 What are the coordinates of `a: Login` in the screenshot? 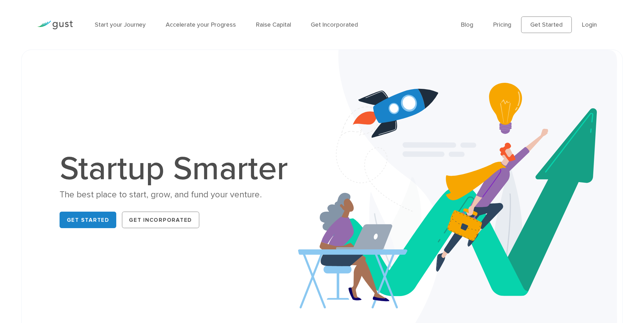 It's located at (589, 24).